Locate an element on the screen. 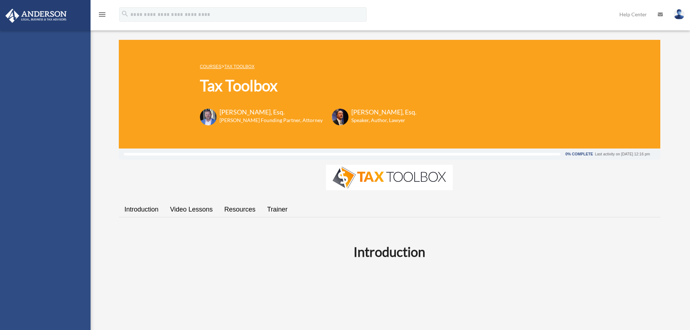  img: User Pic is located at coordinates (679, 14).